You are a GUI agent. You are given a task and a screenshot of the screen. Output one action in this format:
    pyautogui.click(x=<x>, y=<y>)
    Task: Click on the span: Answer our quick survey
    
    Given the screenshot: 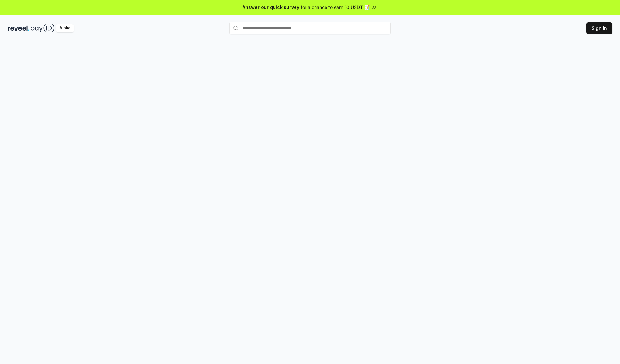 What is the action you would take?
    pyautogui.click(x=271, y=7)
    